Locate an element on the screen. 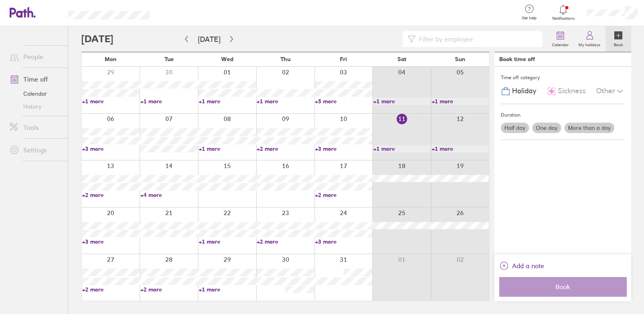 The height and width of the screenshot is (314, 644). span: Mon is located at coordinates (111, 59).